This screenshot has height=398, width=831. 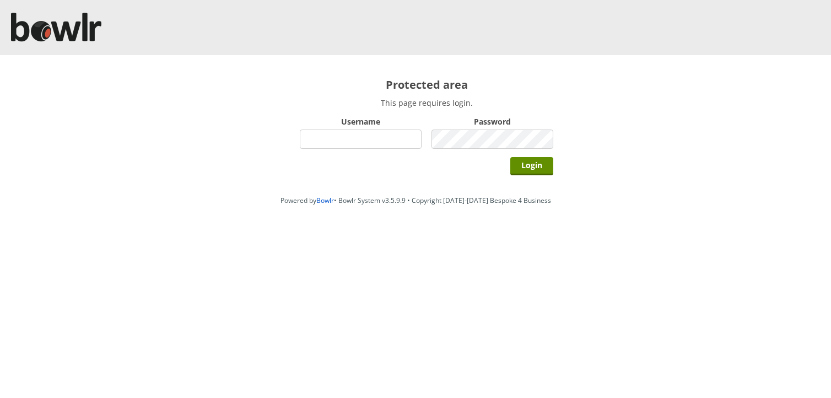 What do you see at coordinates (427, 84) in the screenshot?
I see `h2: Protected area` at bounding box center [427, 84].